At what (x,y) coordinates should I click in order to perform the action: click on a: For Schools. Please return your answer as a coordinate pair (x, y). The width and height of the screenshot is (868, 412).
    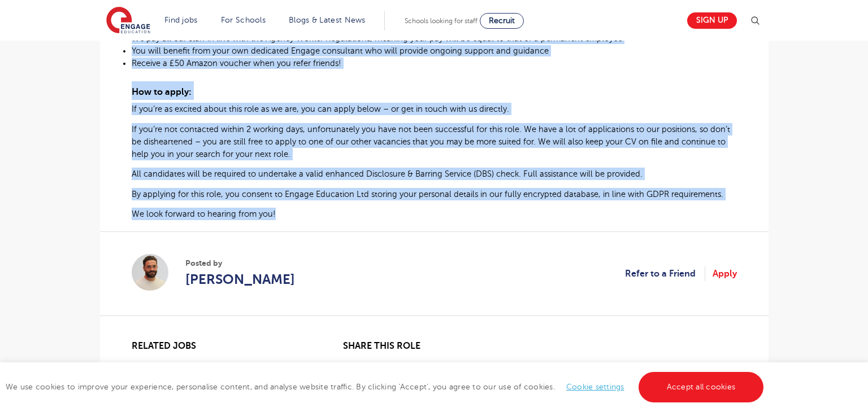
    Looking at the image, I should click on (243, 20).